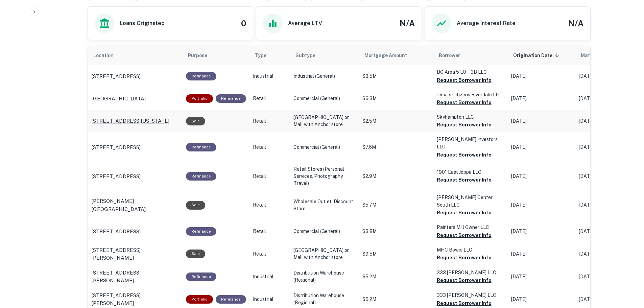 The width and height of the screenshot is (644, 308). Describe the element at coordinates (325, 205) in the screenshot. I see `p: Wholesale Outlet, Discount Store` at that location.